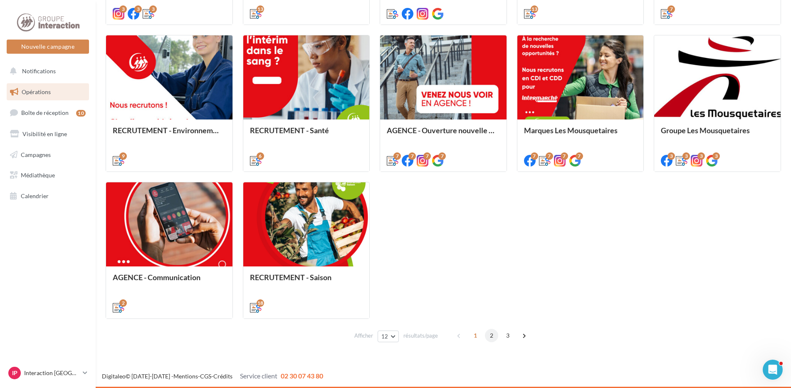 This screenshot has height=388, width=791. I want to click on div: Groupe Les Mousquetaires, so click(717, 134).